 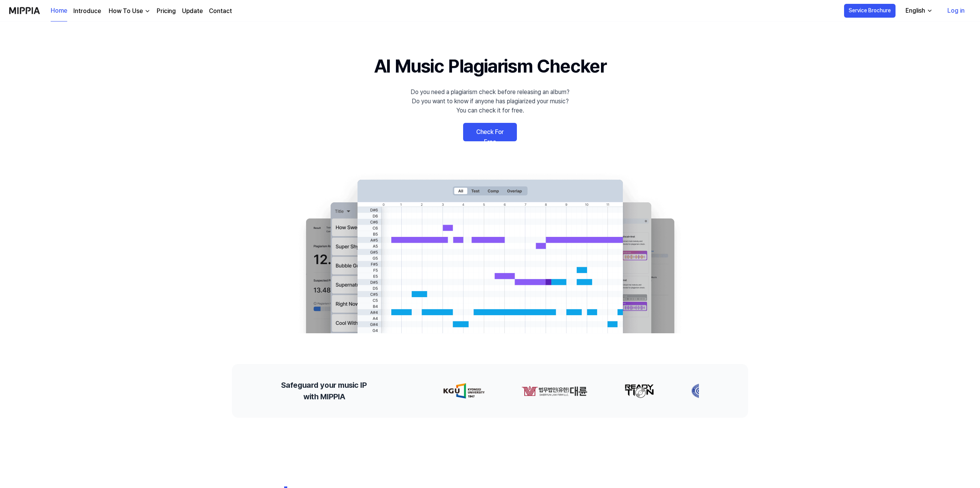 I want to click on a: Pricing, so click(x=166, y=11).